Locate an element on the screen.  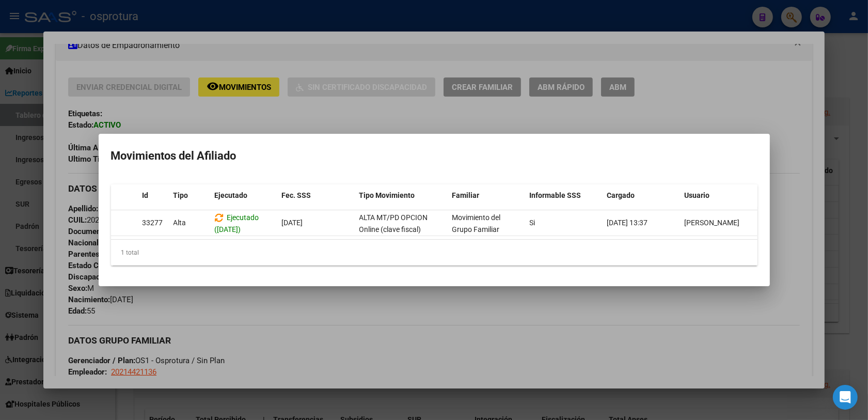
span: Familiar is located at coordinates (465, 195).